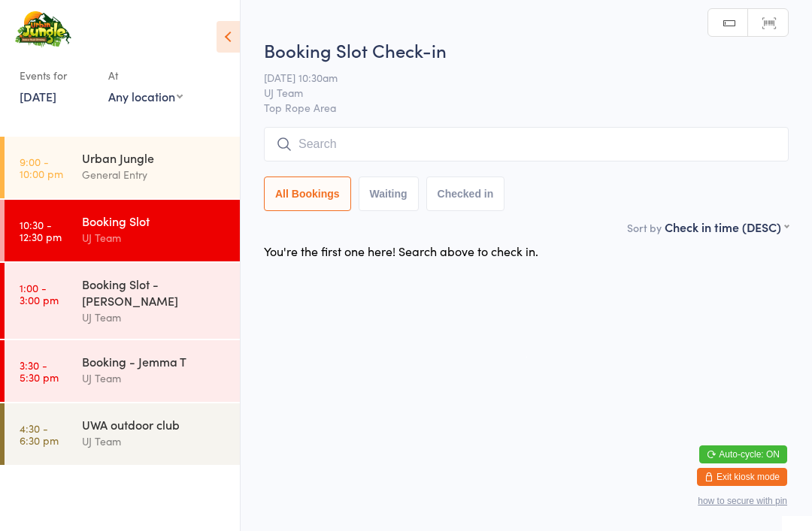  What do you see at coordinates (526, 144) in the screenshot?
I see `input: Search` at bounding box center [526, 144].